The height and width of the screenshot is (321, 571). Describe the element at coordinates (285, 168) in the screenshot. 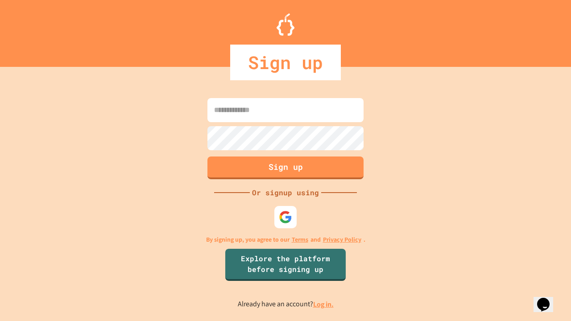

I see `button: Sign up` at that location.